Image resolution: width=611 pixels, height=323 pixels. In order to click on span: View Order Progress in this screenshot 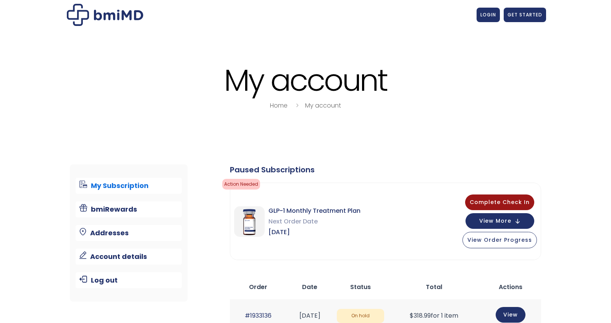, I will do `click(499, 240)`.